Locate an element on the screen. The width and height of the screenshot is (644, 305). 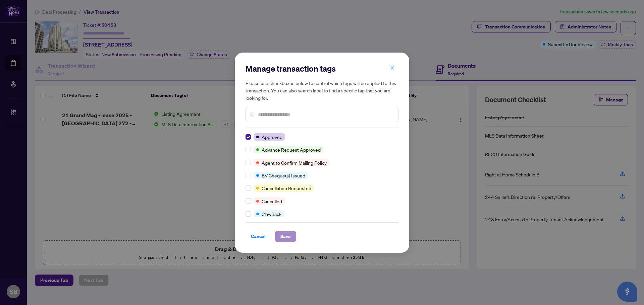
span: BV Cheque(s) Issued is located at coordinates (283, 175).